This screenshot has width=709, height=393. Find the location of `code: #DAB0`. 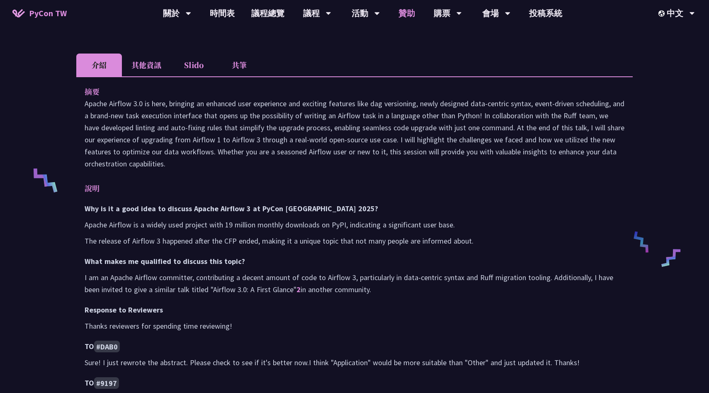

code: #DAB0 is located at coordinates (107, 346).